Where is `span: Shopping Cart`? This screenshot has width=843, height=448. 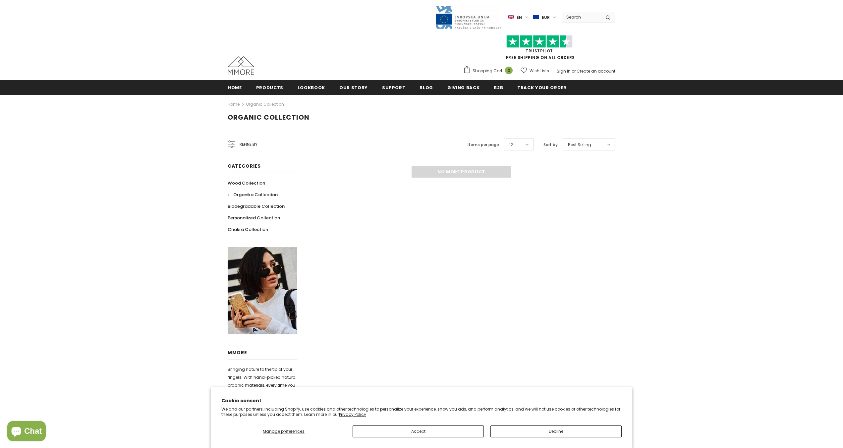
span: Shopping Cart is located at coordinates (487, 71).